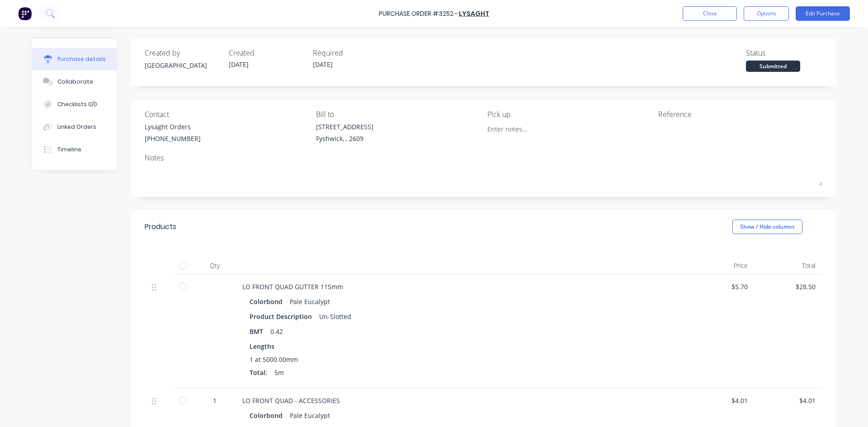 This screenshot has width=868, height=427. Describe the element at coordinates (528, 129) in the screenshot. I see `input: Enter notes...` at that location.